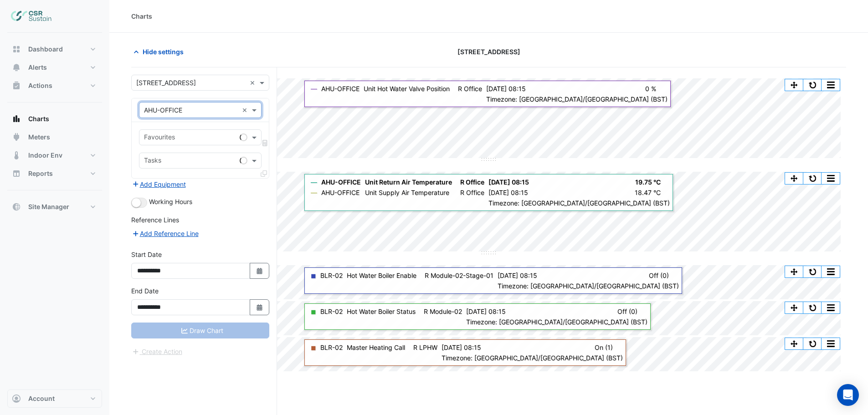 The height and width of the screenshot is (415, 868). Describe the element at coordinates (848, 395) in the screenshot. I see `div: Open Intercom Messenger` at that location.